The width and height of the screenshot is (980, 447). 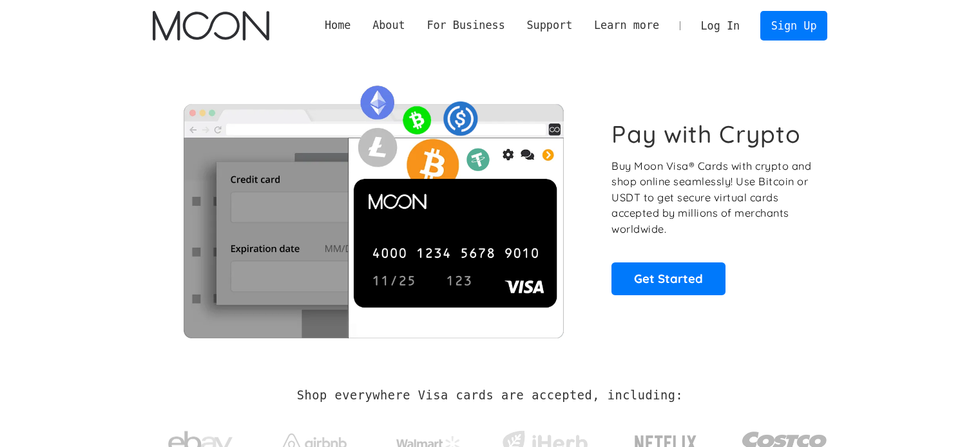 I want to click on img: Moon Logo, so click(x=211, y=26).